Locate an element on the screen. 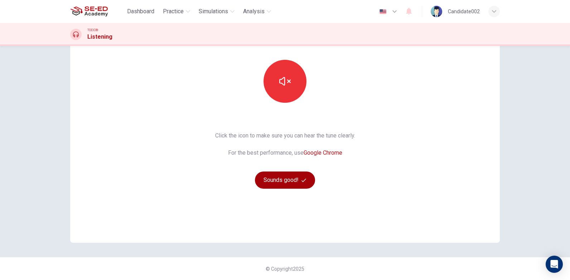 This screenshot has height=280, width=570. button: Analysis is located at coordinates (257, 11).